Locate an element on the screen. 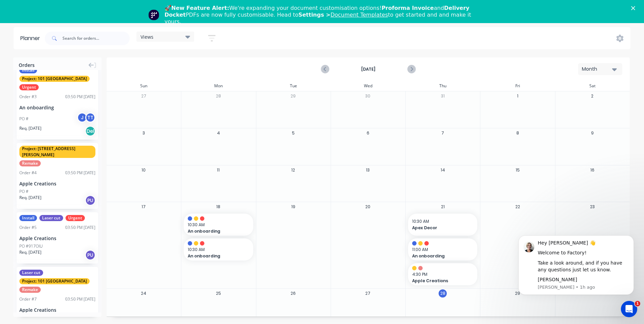 The height and width of the screenshot is (324, 644). button: 4 is located at coordinates (218, 133).